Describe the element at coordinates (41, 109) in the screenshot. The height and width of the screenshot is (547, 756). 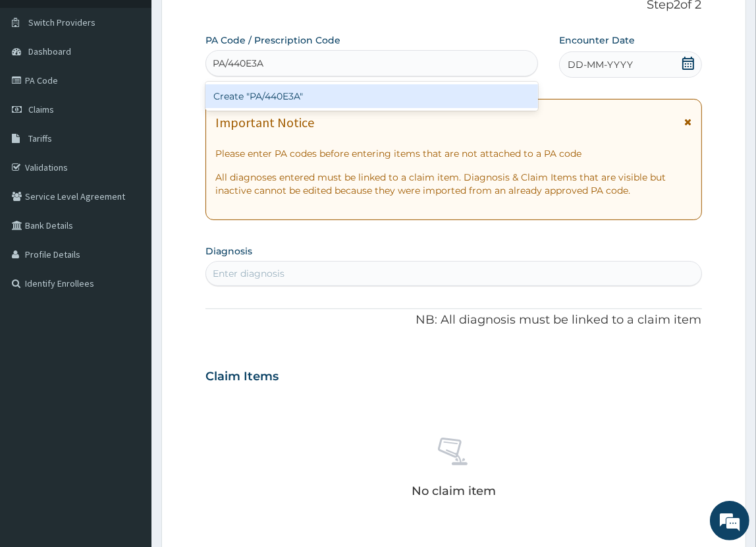
I see `span: Claims` at that location.